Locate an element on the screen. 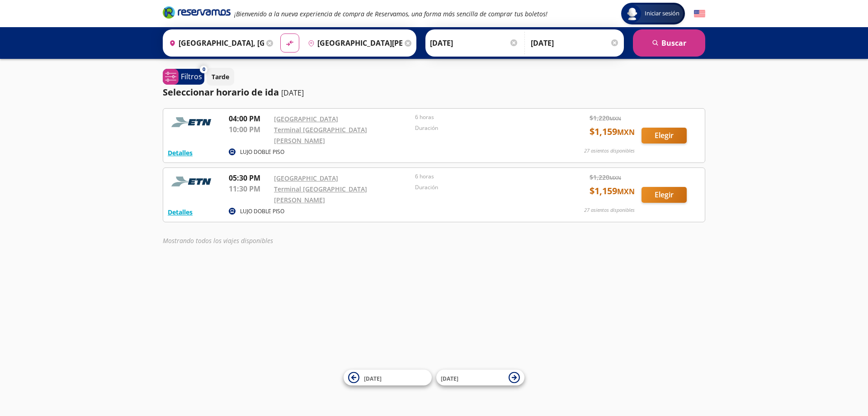 The width and height of the screenshot is (868, 416). p: Seleccionar horario de ida is located at coordinates (221, 92).